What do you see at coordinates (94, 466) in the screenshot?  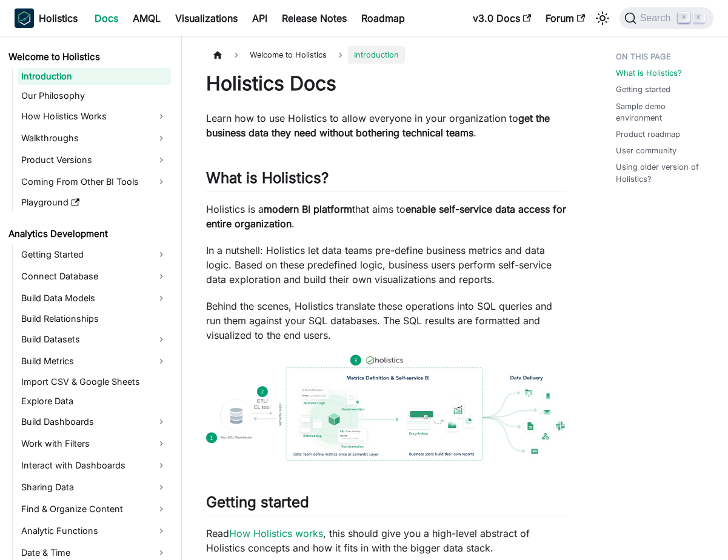 I see `a: Interact with Dashboards` at bounding box center [94, 466].